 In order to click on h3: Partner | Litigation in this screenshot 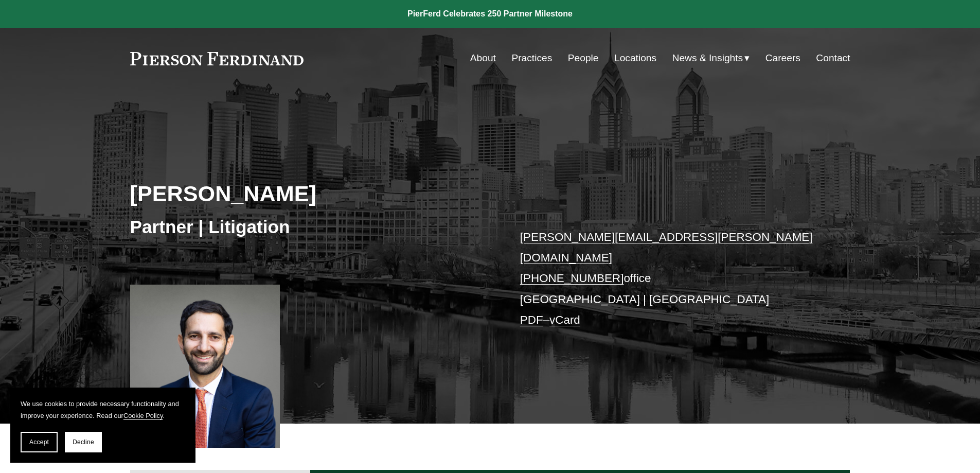, I will do `click(310, 226)`.